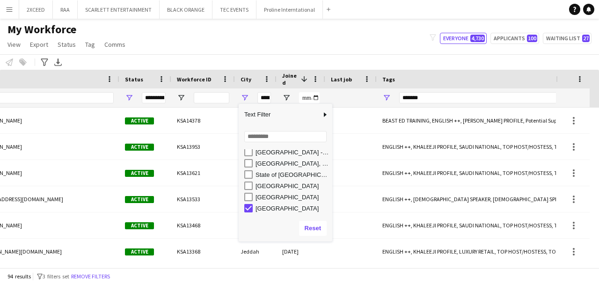 The width and height of the screenshot is (599, 284). Describe the element at coordinates (514, 38) in the screenshot. I see `button: Applicants100` at that location.